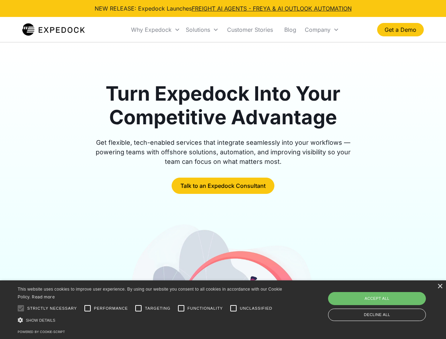 The image size is (446, 339). I want to click on span: Targeting, so click(157, 308).